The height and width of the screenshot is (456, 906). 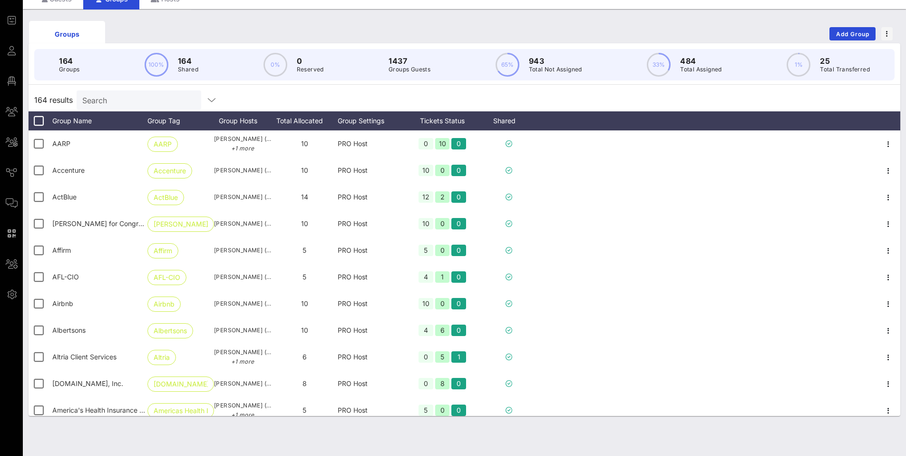 I want to click on p: 25, so click(x=845, y=61).